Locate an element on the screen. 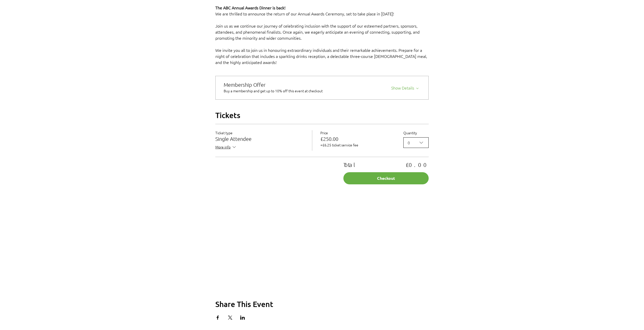 The height and width of the screenshot is (330, 644). span: We invite you all to join us in honouring extraordinary individuals and their remarkable achievem... is located at coordinates (321, 56).